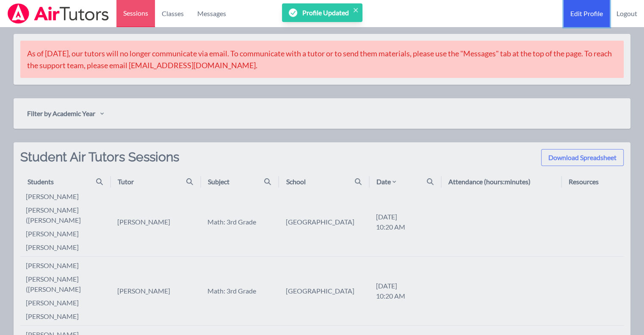 The height and width of the screenshot is (335, 644). What do you see at coordinates (490, 181) in the screenshot?
I see `div: Attendance (hours:minutes)` at bounding box center [490, 181].